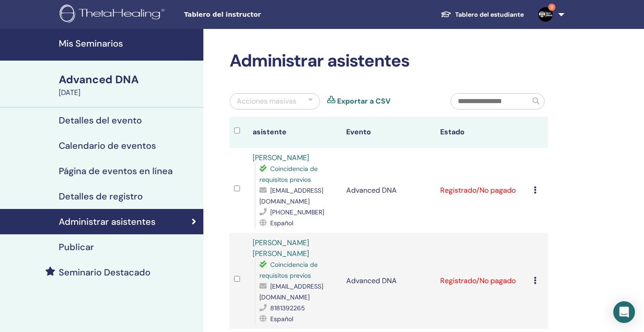 The height and width of the screenshot is (332, 644). I want to click on img: default.jpg, so click(545, 14).